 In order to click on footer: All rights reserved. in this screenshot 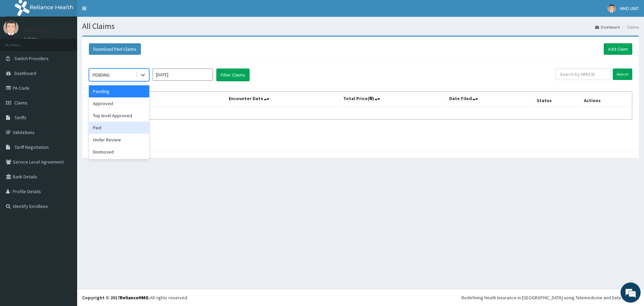, I will do `click(361, 297)`.